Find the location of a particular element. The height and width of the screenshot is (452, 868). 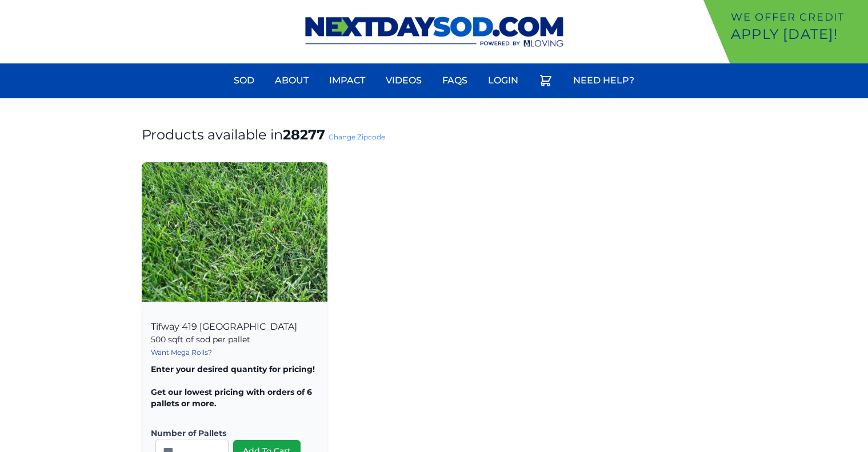

a: Sod is located at coordinates (244, 80).